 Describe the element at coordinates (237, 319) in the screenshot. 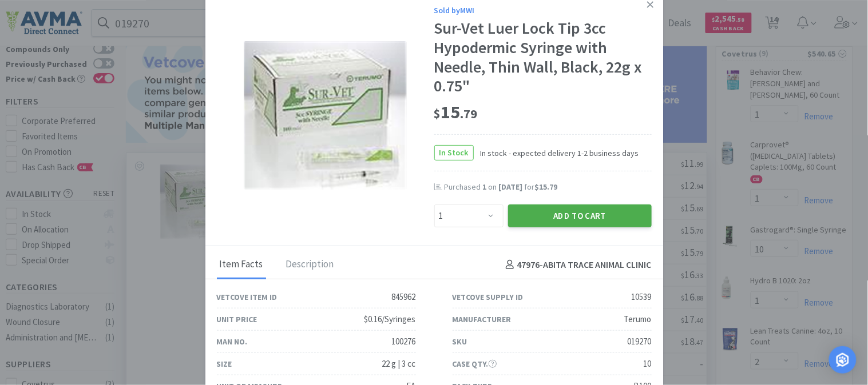

I see `div: Unit Price` at that location.